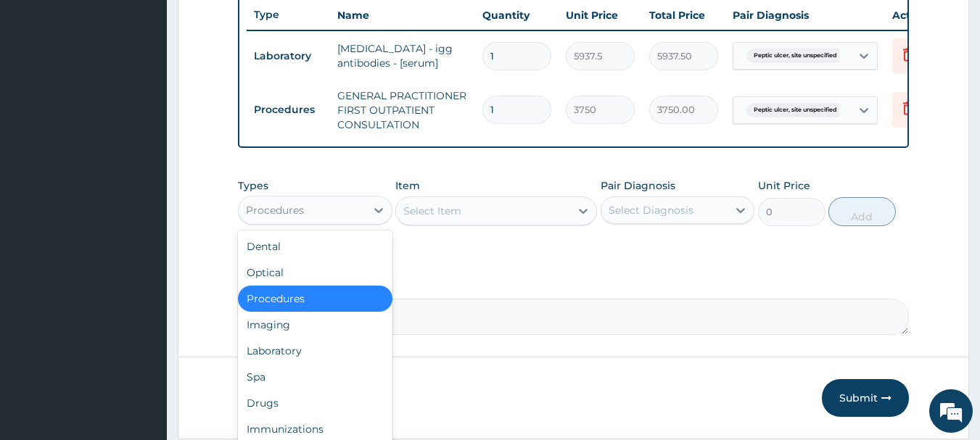 This screenshot has width=980, height=440. Describe the element at coordinates (574, 284) in the screenshot. I see `label: Comment` at that location.